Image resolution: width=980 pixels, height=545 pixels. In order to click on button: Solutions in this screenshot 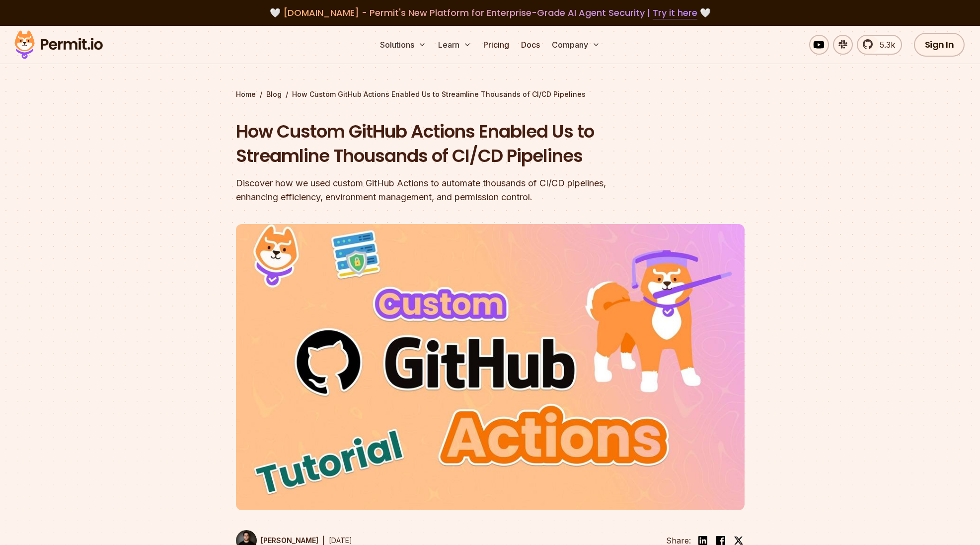, I will do `click(402, 44)`.